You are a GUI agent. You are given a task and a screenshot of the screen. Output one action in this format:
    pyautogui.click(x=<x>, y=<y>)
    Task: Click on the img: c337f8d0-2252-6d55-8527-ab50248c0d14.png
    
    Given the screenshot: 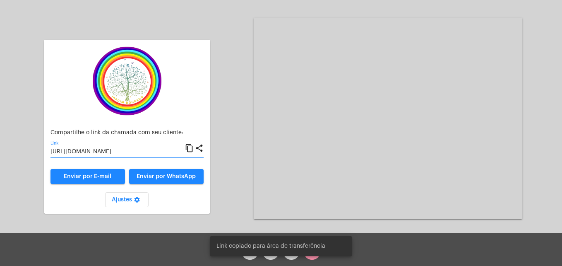 What is the action you would take?
    pyautogui.click(x=127, y=81)
    